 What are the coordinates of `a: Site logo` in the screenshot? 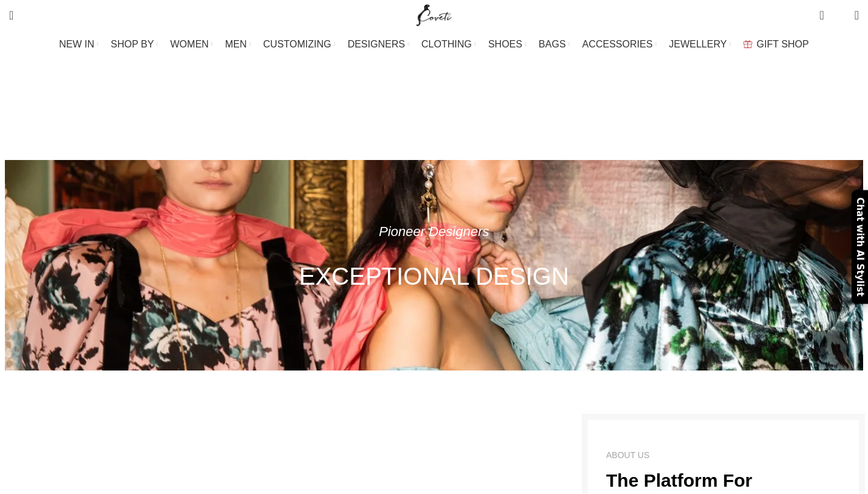 It's located at (434, 14).